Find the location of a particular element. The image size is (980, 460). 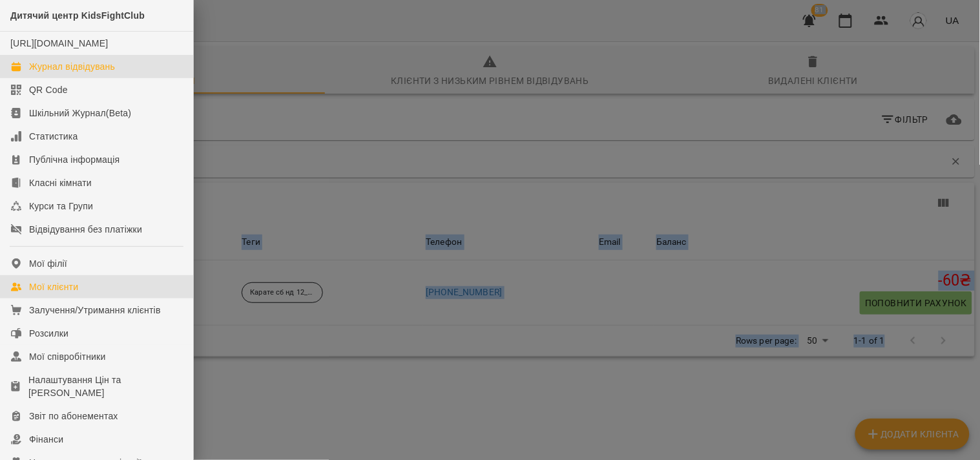

div: Мої співробітники is located at coordinates (67, 357).